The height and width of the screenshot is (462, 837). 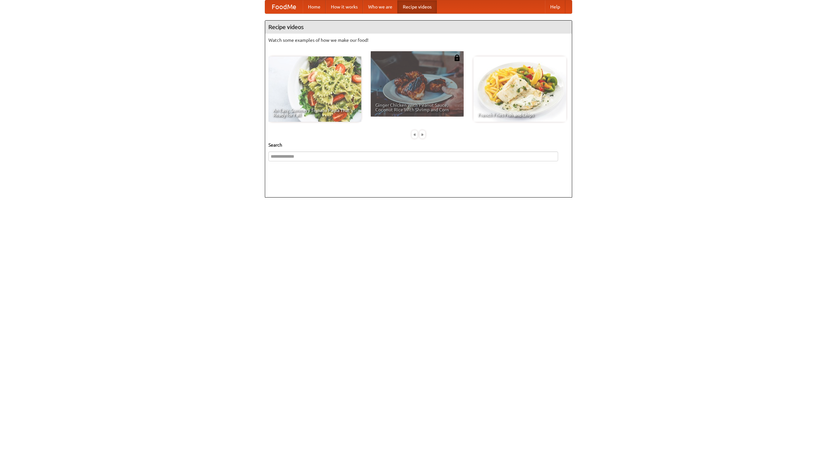 I want to click on a: French Fries Fish and Chips, so click(x=520, y=89).